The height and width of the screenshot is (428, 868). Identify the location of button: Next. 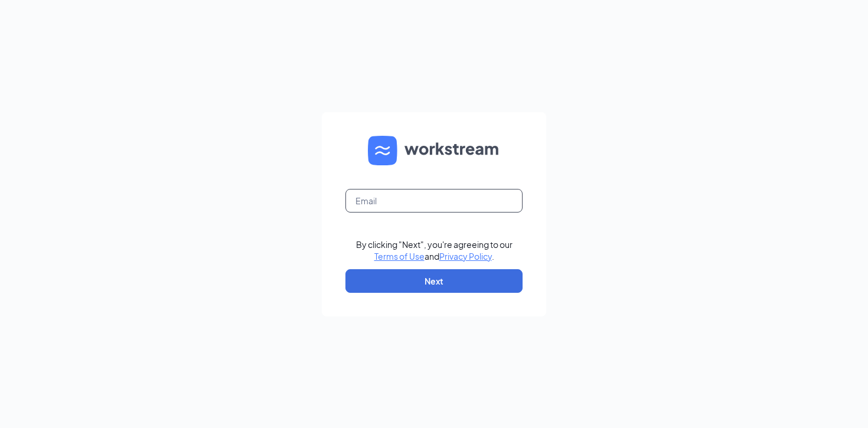
(434, 281).